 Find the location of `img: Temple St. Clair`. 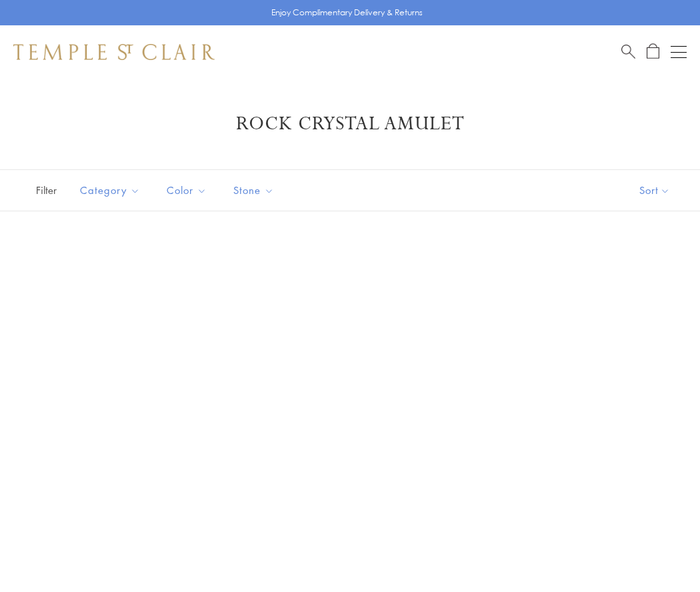

img: Temple St. Clair is located at coordinates (114, 52).